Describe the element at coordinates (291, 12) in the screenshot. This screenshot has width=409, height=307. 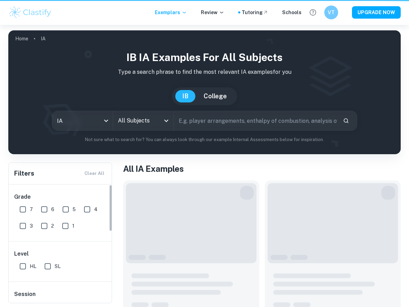
I see `a: Schools` at that location.